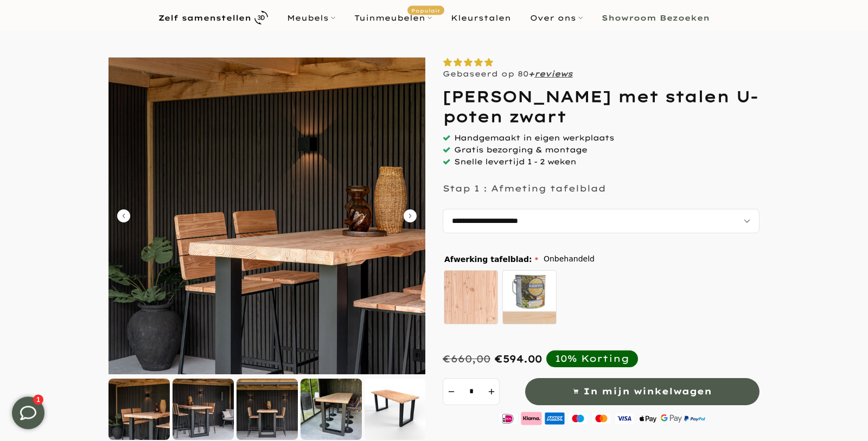  What do you see at coordinates (569, 259) in the screenshot?
I see `span: Onbehandeld` at bounding box center [569, 259].